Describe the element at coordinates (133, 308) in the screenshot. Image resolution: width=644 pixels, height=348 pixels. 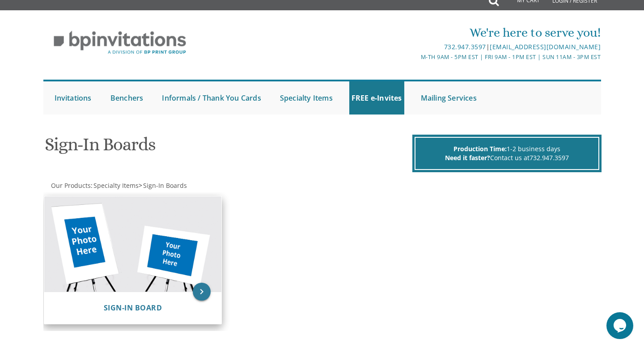
I see `a: Sign-In Board` at that location.